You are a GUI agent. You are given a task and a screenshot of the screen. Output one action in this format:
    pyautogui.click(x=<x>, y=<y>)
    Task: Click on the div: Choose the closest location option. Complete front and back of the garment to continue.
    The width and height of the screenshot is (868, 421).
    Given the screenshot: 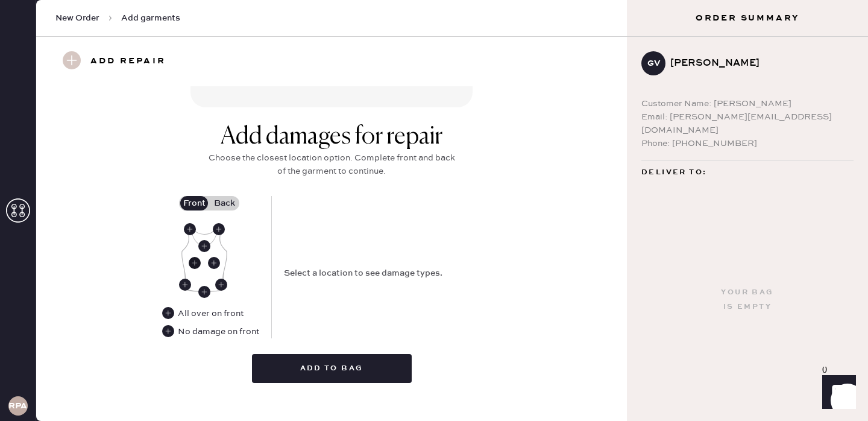 What is the action you would take?
    pyautogui.click(x=332, y=164)
    